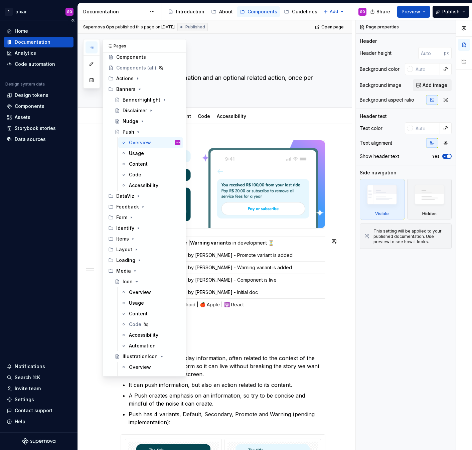 The height and width of the screenshot is (450, 472). What do you see at coordinates (144, 335) in the screenshot?
I see `div: Accessibility` at bounding box center [144, 335].